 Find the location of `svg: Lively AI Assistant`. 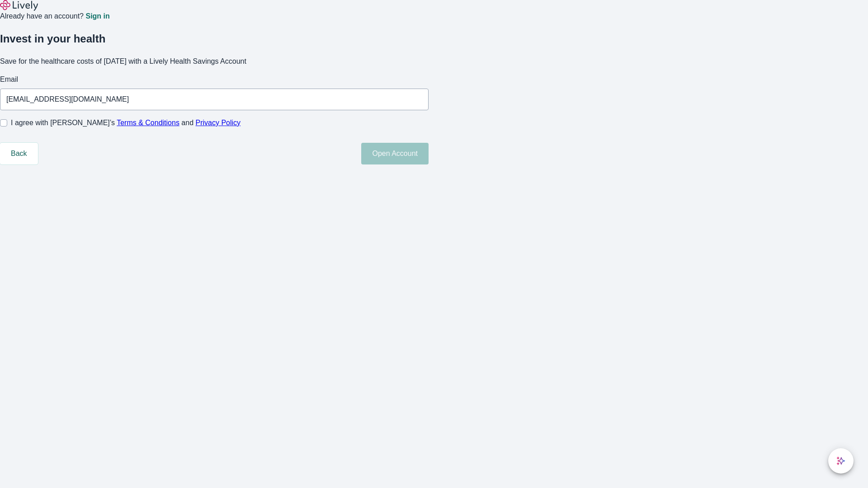

svg: Lively AI Assistant is located at coordinates (841, 461).